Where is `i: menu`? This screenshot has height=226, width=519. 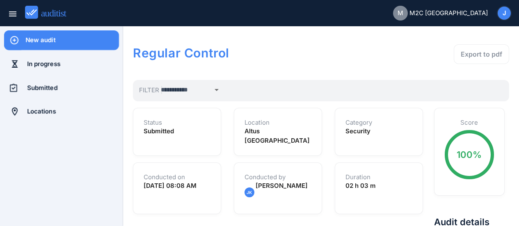
i: menu is located at coordinates (13, 14).